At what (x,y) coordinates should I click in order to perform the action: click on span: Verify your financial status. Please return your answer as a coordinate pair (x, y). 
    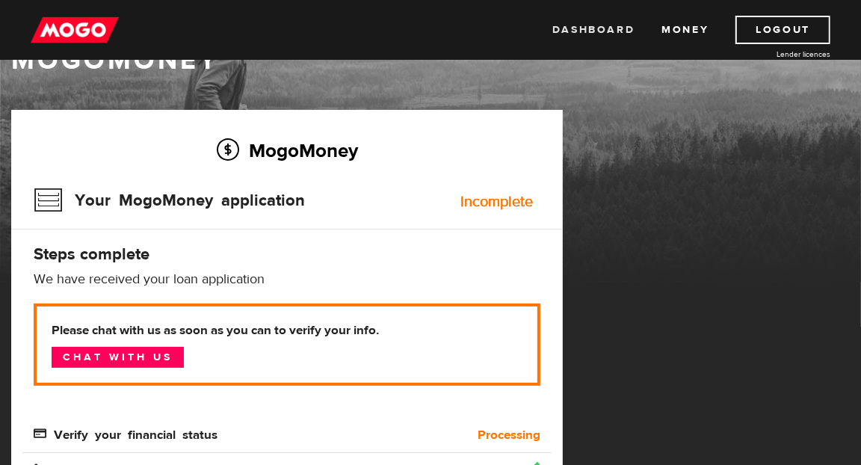
    Looking at the image, I should click on (126, 433).